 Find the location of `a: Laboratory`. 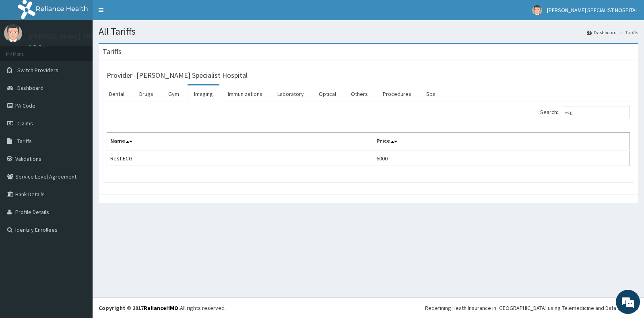

a: Laboratory is located at coordinates (291, 94).